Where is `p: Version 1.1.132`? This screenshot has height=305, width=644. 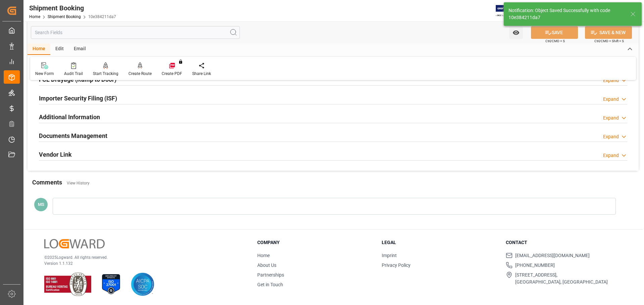 p: Version 1.1.132 is located at coordinates (142, 264).